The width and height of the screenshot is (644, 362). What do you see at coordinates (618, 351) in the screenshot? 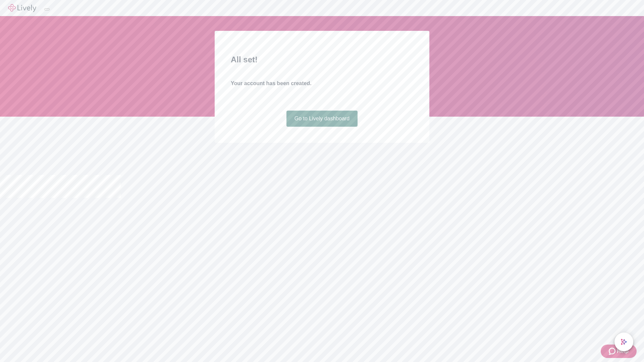
I see `button: Zendesk support iconHelp` at bounding box center [618, 351].